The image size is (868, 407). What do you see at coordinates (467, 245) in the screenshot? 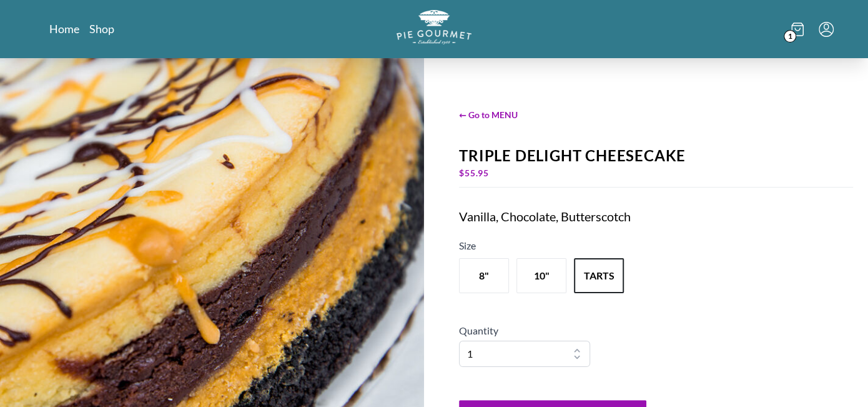
I see `span: Size` at bounding box center [467, 245].